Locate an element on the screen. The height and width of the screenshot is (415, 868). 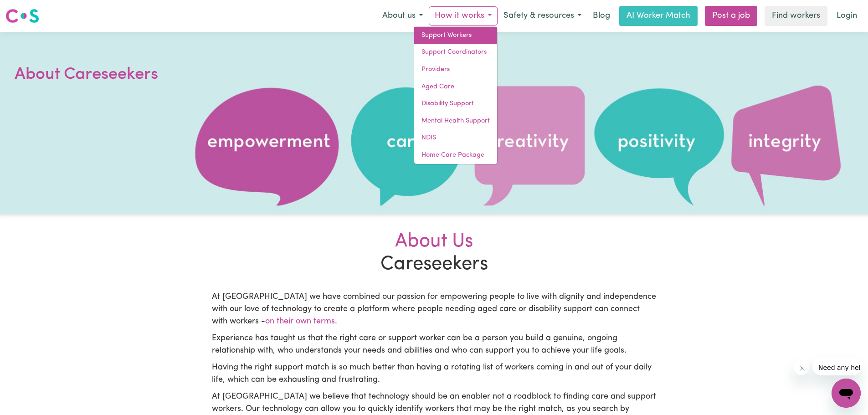
a: Disability Support is located at coordinates (456, 104).